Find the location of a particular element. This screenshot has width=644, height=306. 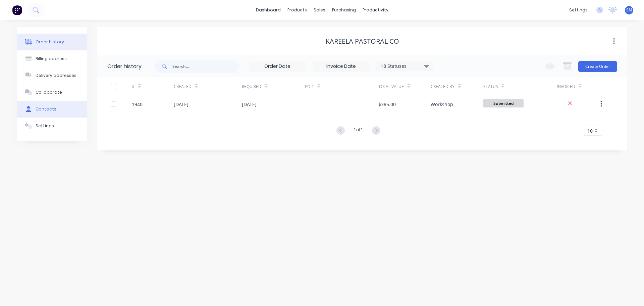

div: 1940 is located at coordinates (138, 104).